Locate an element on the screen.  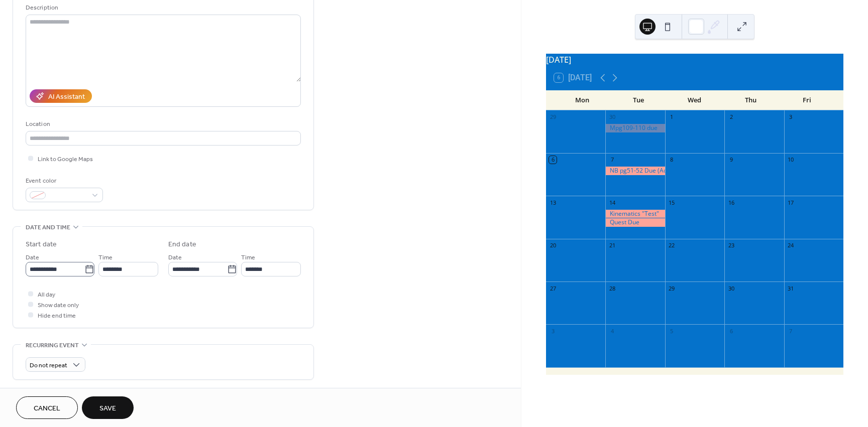
span: Hide end time is located at coordinates (57, 316).